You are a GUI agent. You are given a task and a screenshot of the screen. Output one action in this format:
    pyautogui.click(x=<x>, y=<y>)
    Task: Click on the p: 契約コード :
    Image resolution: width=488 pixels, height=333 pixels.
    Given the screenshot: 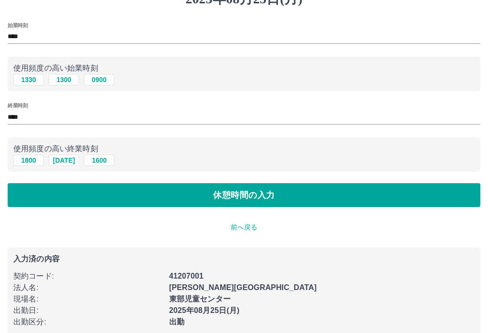 What is the action you would take?
    pyautogui.click(x=88, y=276)
    